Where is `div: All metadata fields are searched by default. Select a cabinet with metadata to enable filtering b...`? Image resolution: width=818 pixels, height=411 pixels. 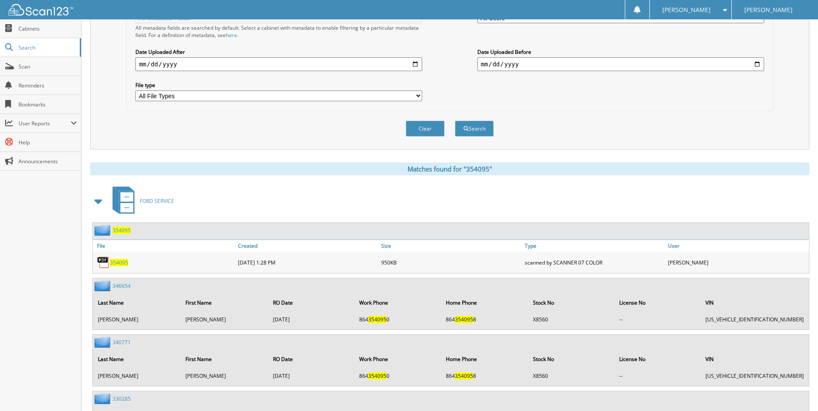
div: All metadata fields are searched by default. Select a cabinet with metadata to enable filtering b... is located at coordinates (279, 31).